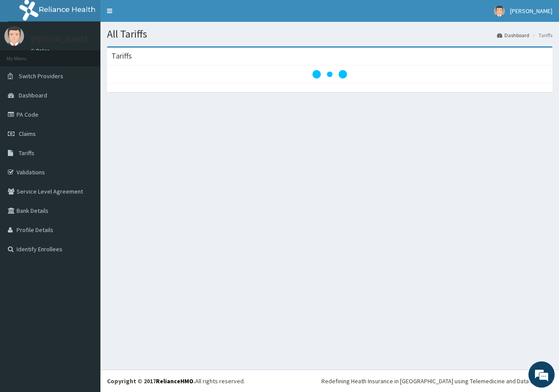 The image size is (559, 392). What do you see at coordinates (330, 34) in the screenshot?
I see `h1: All Tariffs` at bounding box center [330, 34].